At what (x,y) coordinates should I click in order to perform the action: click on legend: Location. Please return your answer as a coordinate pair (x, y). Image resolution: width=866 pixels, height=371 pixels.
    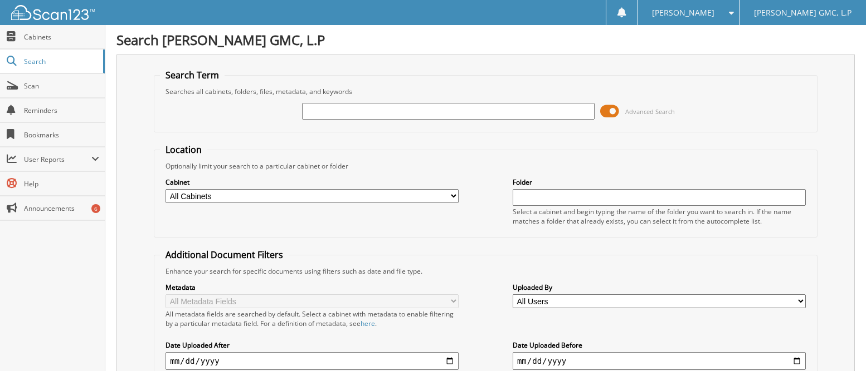
    Looking at the image, I should click on (183, 150).